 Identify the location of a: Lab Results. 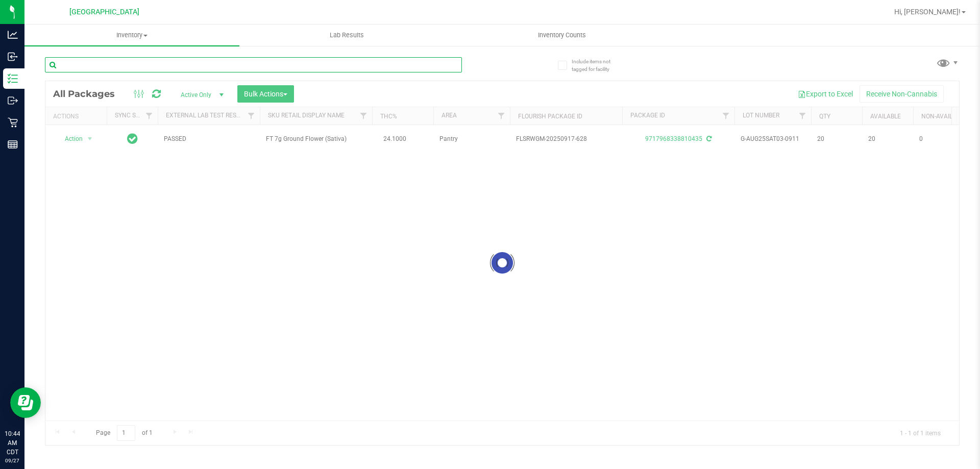
(347, 35).